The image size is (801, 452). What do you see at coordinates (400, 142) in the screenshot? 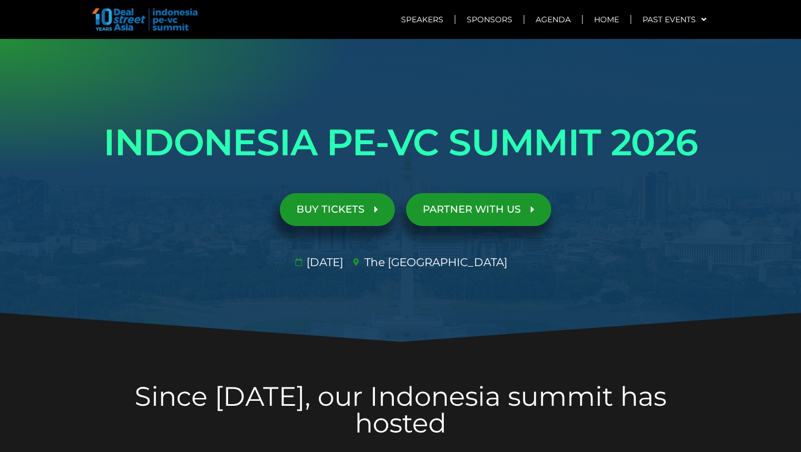
I see `h1: INDONESIA PE-VC SUMMIT 2026` at bounding box center [400, 142].